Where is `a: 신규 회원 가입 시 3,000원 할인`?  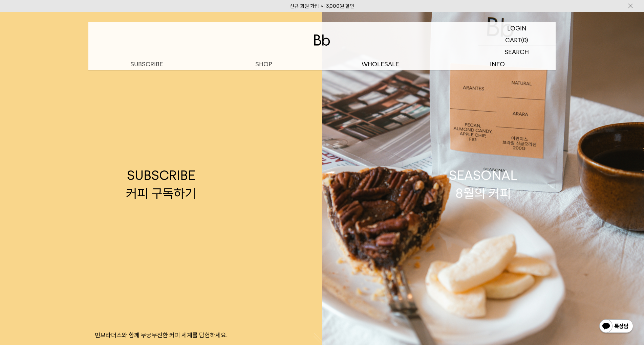 a: 신규 회원 가입 시 3,000원 할인 is located at coordinates (322, 6).